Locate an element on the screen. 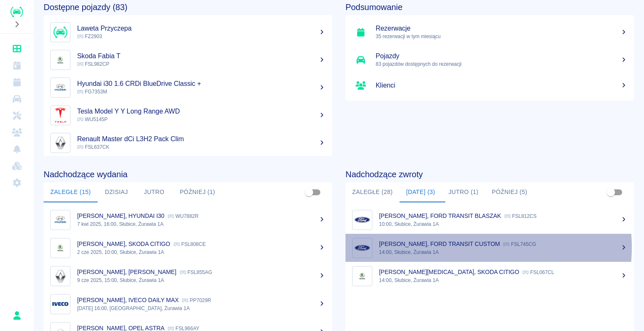  a: Flota is located at coordinates (17, 99).